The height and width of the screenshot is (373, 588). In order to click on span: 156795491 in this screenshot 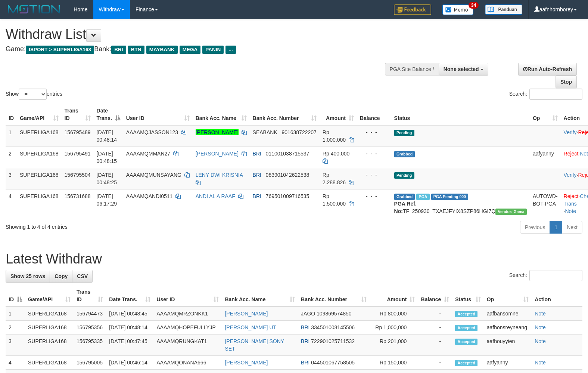, I will do `click(77, 153)`.